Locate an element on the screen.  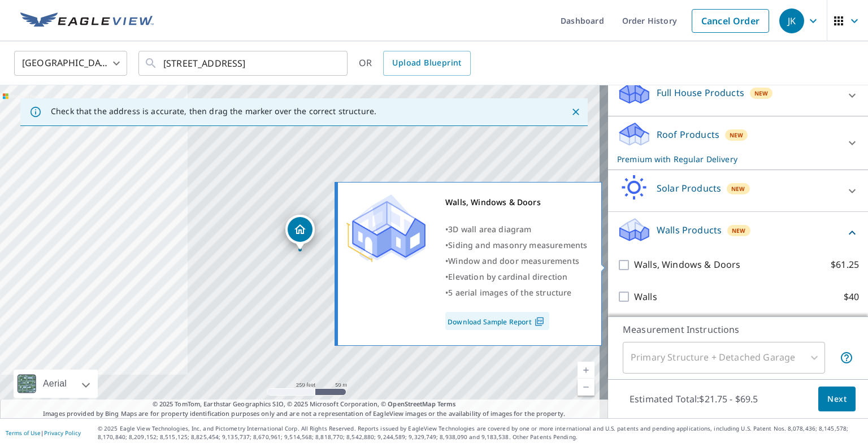
a: Terms of Use is located at coordinates (23, 433).